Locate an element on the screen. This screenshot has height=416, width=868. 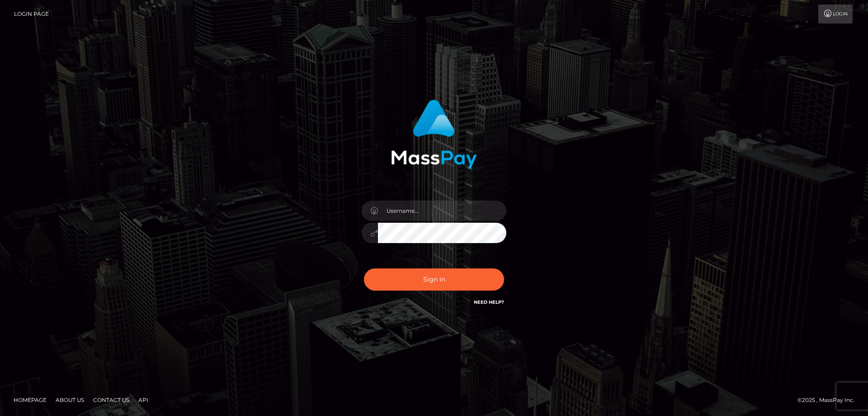
a: Homepage is located at coordinates (30, 400).